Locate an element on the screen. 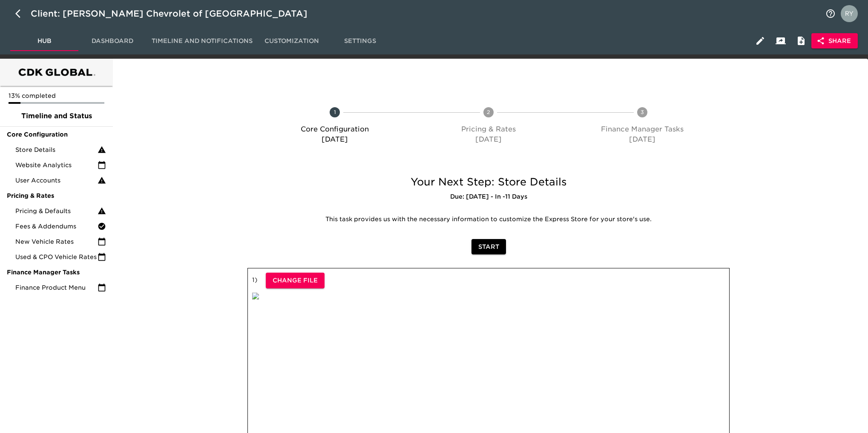 This screenshot has width=868, height=433. span: Share is located at coordinates (834, 41).